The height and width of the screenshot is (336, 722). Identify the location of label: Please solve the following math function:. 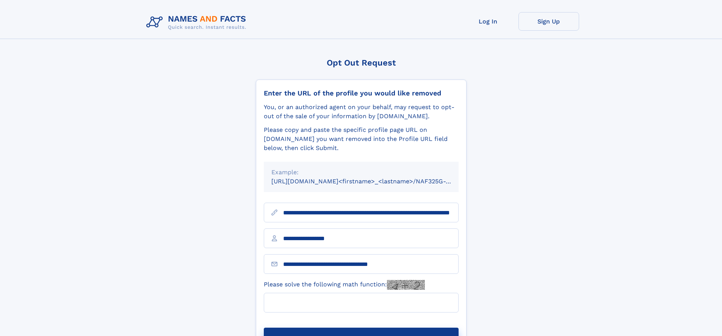
(344, 285).